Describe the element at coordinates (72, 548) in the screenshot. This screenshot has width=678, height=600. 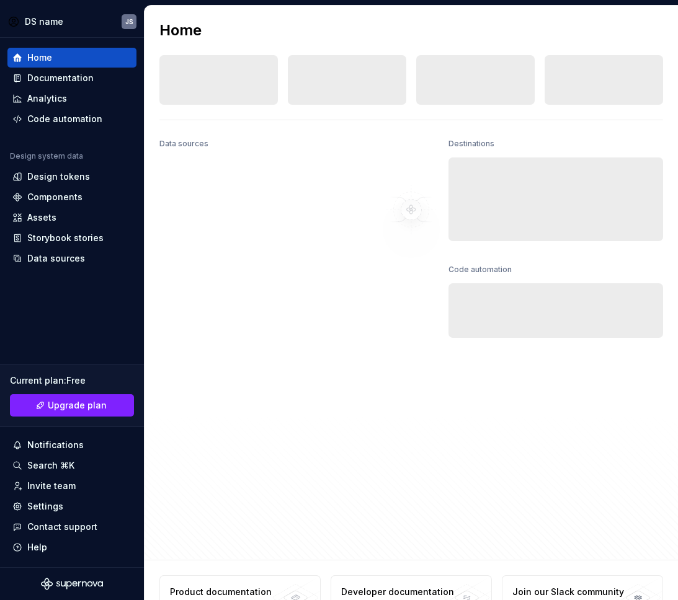
I see `button: Help` at that location.